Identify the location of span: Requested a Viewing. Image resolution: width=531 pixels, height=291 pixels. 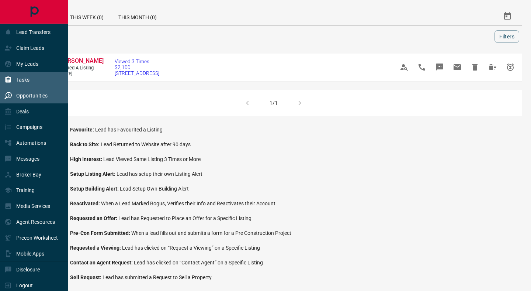
(96, 247).